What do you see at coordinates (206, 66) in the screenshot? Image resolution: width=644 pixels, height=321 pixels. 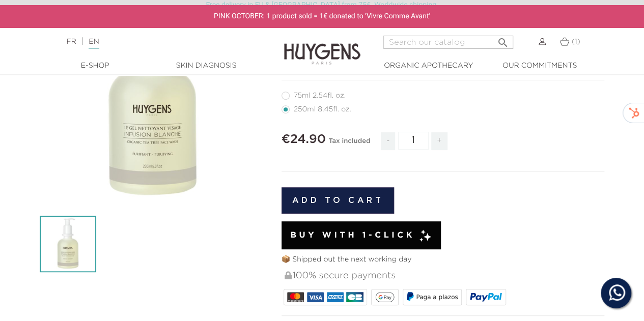 I see `a: Skin Diagnosis` at bounding box center [206, 66].